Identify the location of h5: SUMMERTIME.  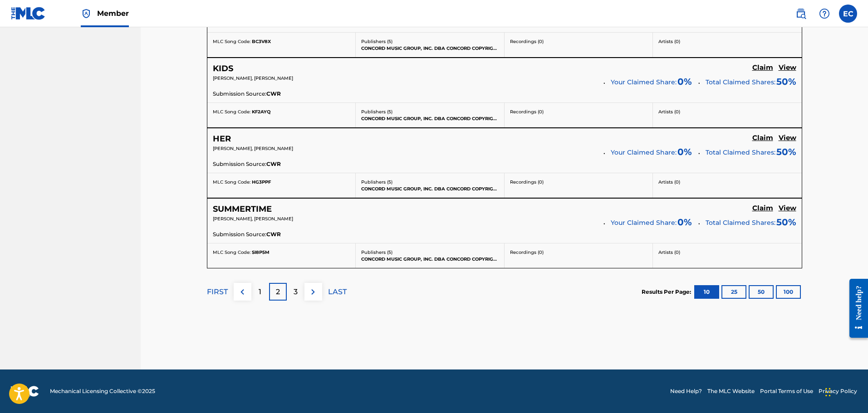
(242, 209).